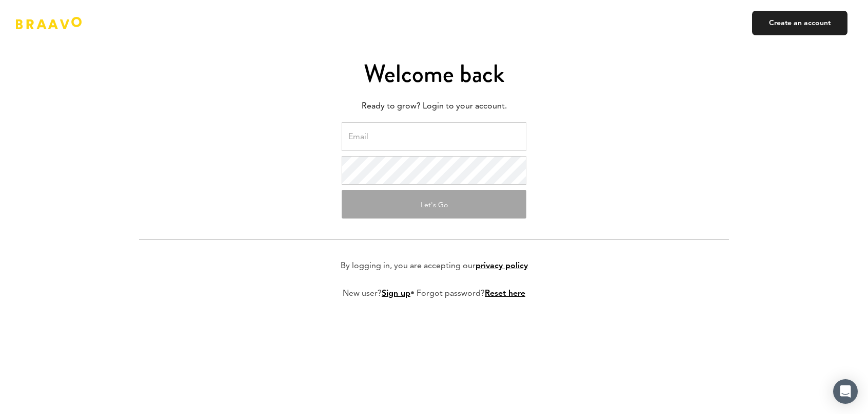  Describe the element at coordinates (434, 204) in the screenshot. I see `button: Let's Go` at that location.